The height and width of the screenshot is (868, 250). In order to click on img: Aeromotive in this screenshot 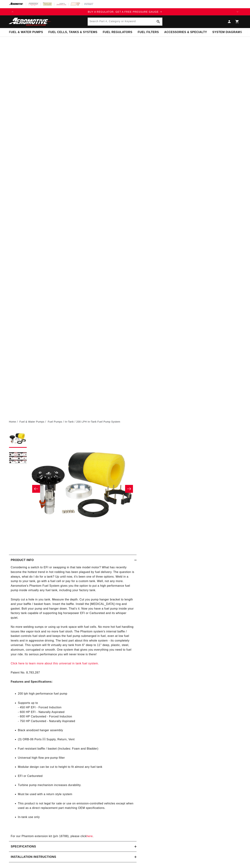, I will do `click(30, 22)`.